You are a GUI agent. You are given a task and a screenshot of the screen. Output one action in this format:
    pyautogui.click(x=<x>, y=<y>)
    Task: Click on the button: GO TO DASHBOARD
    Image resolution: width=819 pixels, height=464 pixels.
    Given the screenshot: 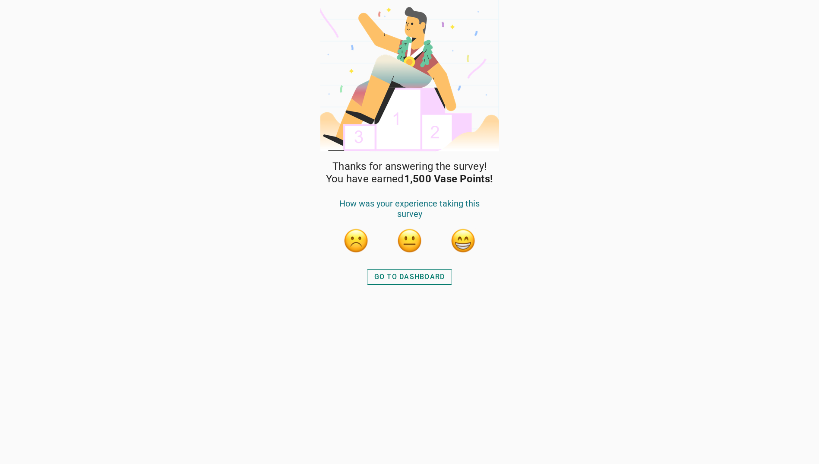 What is the action you would take?
    pyautogui.click(x=410, y=277)
    